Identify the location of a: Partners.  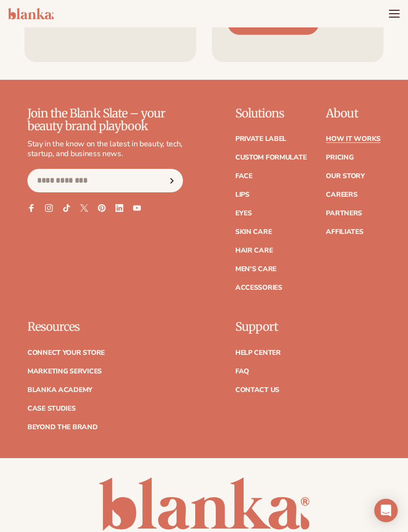
(344, 214).